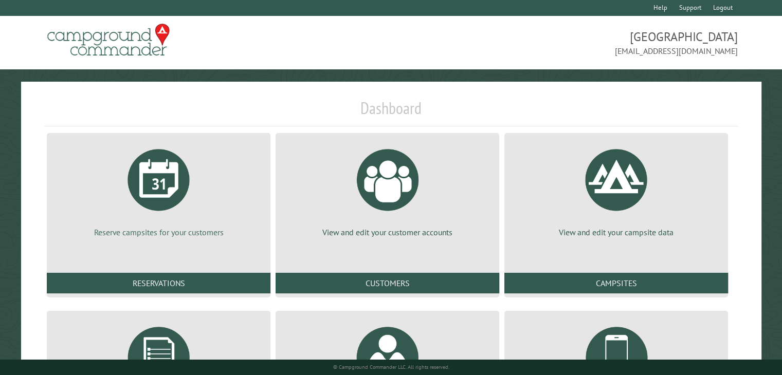 The width and height of the screenshot is (782, 375). Describe the element at coordinates (616, 190) in the screenshot. I see `a: View and edit your campsite data` at that location.